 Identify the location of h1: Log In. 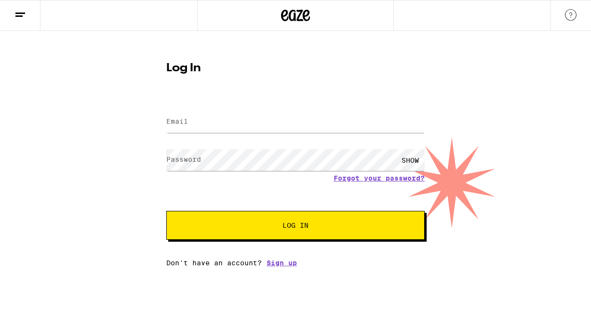
(295, 68).